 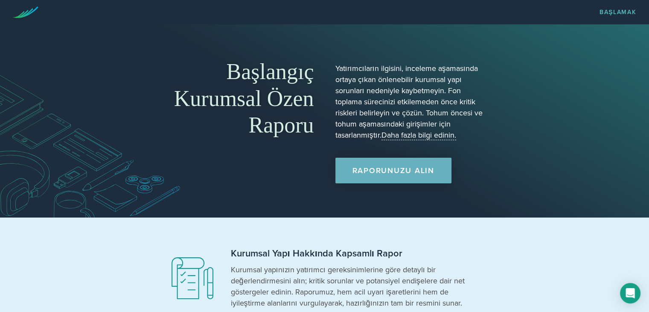 What do you see at coordinates (317, 253) in the screenshot?
I see `font: Kurumsal Yapı Hakkında Kapsamlı Rapor` at bounding box center [317, 253].